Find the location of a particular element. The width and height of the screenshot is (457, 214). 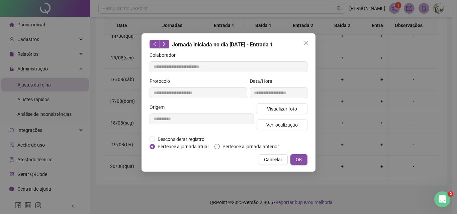

span: Cancelar is located at coordinates (273, 160).